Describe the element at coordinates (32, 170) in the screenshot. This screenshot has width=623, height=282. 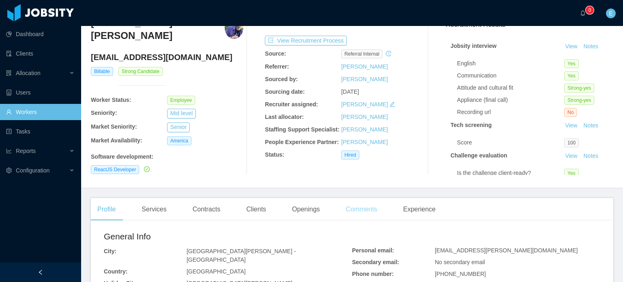
I see `span: Configuration` at that location.